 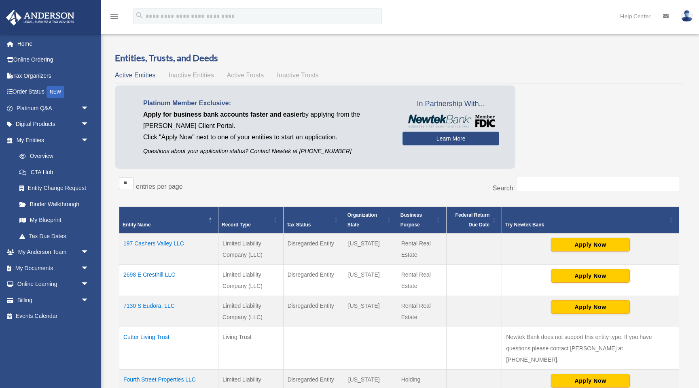 I want to click on a: Online Learningarrow_drop_down, so click(x=53, y=284).